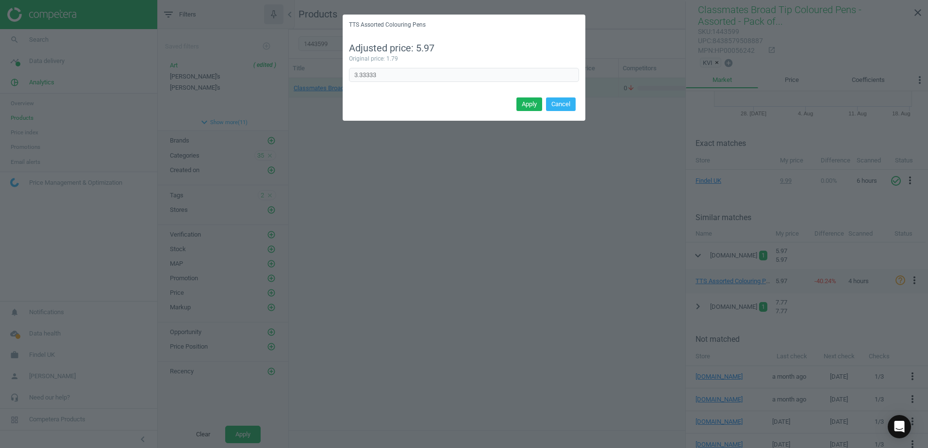 This screenshot has width=928, height=448. What do you see at coordinates (464, 59) in the screenshot?
I see `div: Original price: 1.79` at bounding box center [464, 59].